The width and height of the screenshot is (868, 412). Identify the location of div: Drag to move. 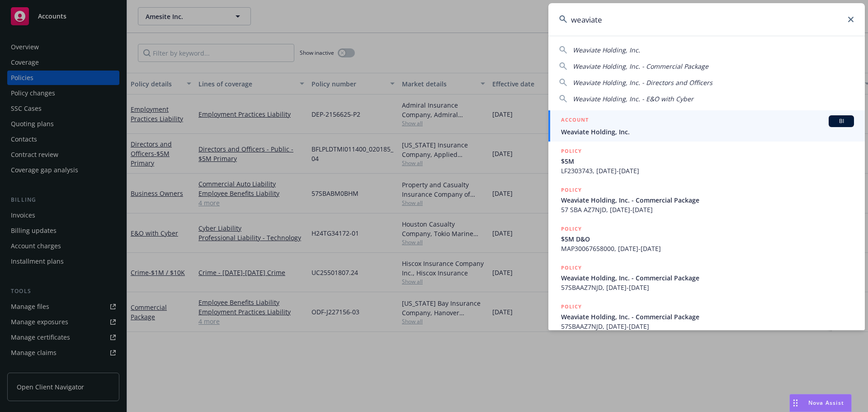
(795, 403).